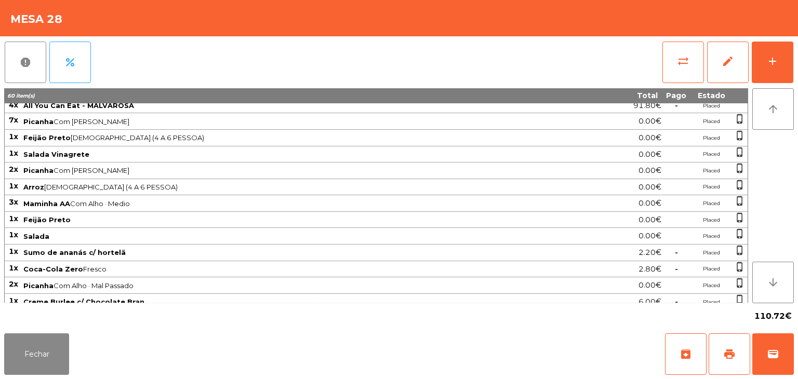 This screenshot has height=379, width=798. I want to click on span: percent, so click(70, 62).